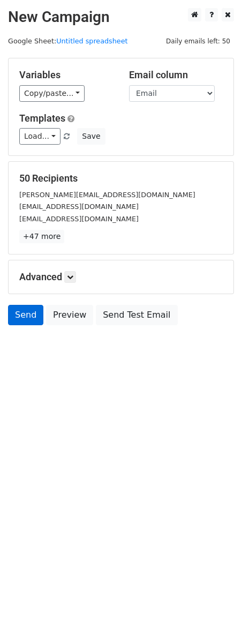 The image size is (242, 644). What do you see at coordinates (25, 315) in the screenshot?
I see `a: Send` at bounding box center [25, 315].